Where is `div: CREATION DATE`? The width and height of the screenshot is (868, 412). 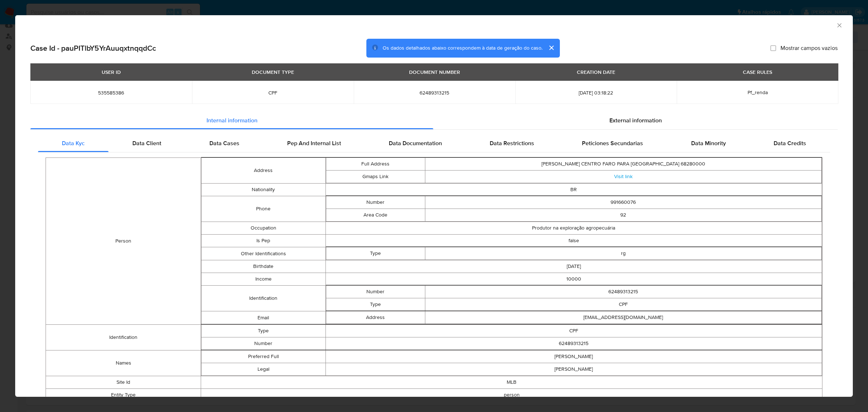 div: CREATION DATE is located at coordinates (596, 72).